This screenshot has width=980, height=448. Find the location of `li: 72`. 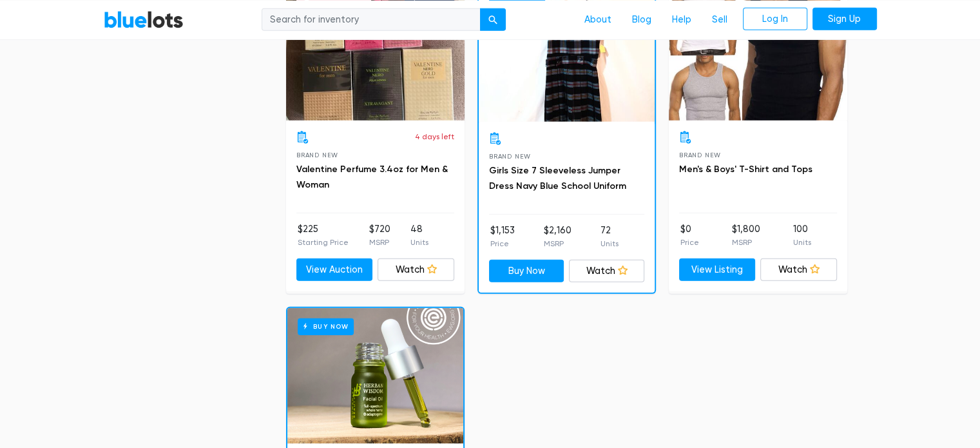

li: 72 is located at coordinates (609, 237).